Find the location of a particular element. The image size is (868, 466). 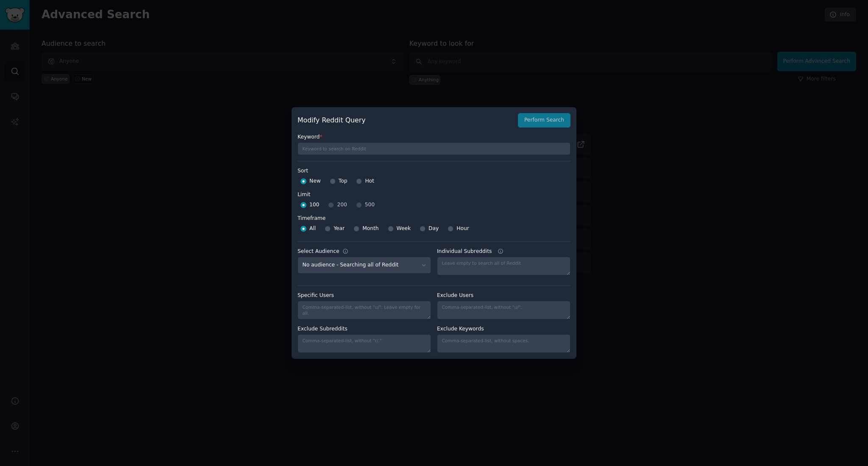

label: Exclude Keywords is located at coordinates (503, 329).